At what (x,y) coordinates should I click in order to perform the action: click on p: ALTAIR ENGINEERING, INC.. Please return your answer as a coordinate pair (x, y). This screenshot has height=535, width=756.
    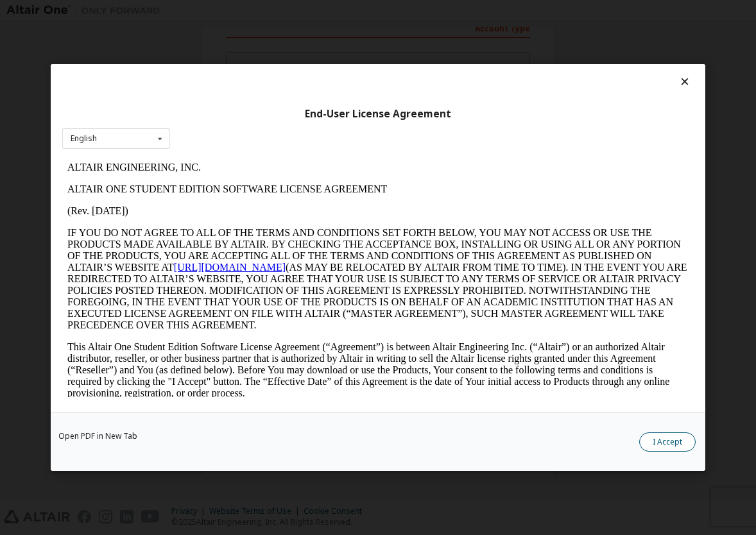
    Looking at the image, I should click on (316, 11).